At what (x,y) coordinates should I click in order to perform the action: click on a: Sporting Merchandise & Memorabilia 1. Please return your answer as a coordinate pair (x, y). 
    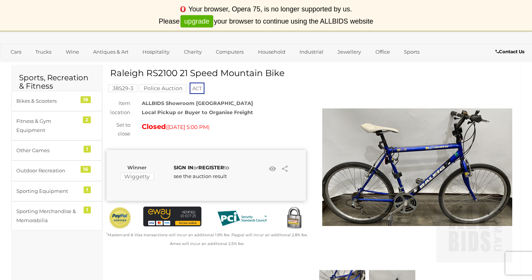
    Looking at the image, I should click on (57, 215).